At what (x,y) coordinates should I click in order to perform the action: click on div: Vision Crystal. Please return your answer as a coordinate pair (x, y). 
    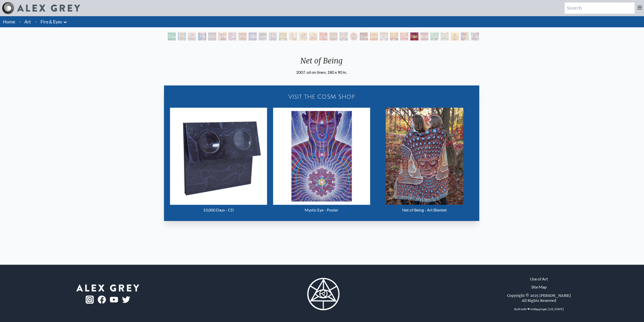
    Looking at the image, I should click on (342, 36).